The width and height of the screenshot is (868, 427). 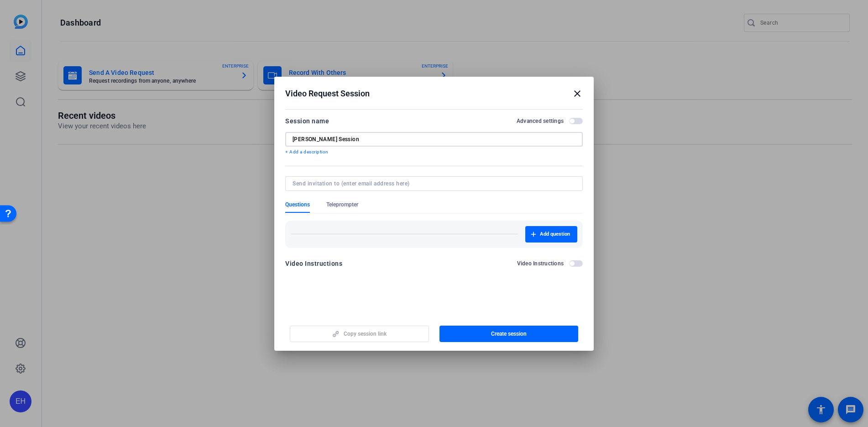 What do you see at coordinates (434, 94) in the screenshot?
I see `div: Video Request Session` at bounding box center [434, 94].